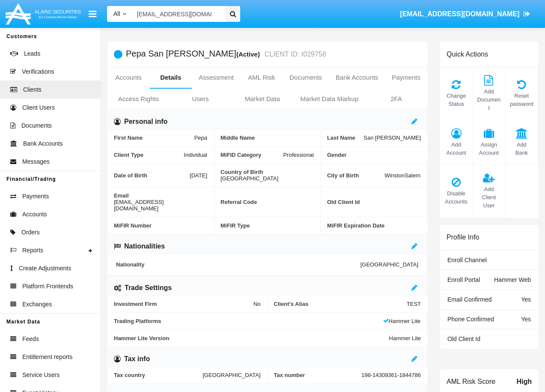  I want to click on span: Phone Confirmed, so click(471, 319).